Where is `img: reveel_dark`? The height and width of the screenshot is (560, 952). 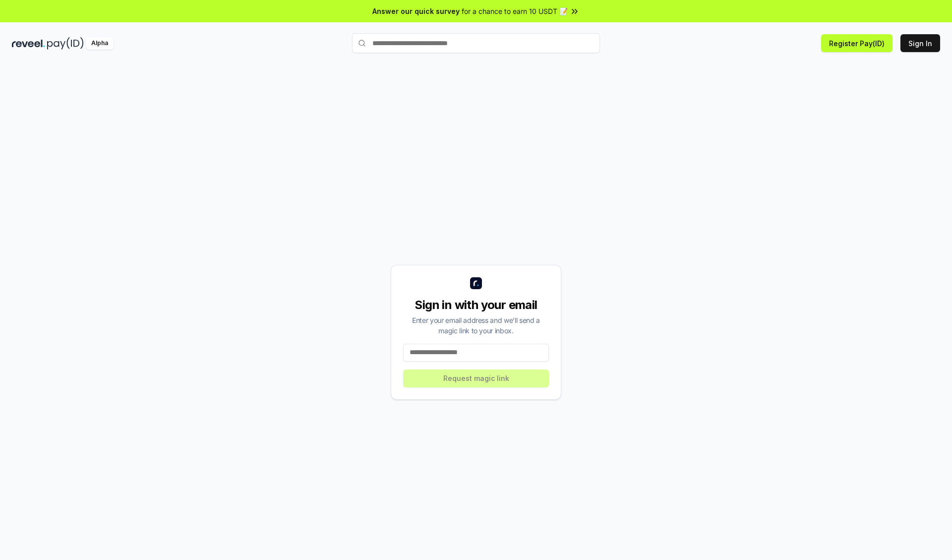 img: reveel_dark is located at coordinates (28, 43).